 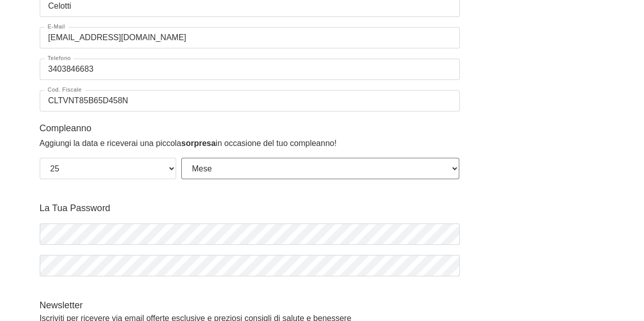 I want to click on legend: Compleanno, so click(x=250, y=128).